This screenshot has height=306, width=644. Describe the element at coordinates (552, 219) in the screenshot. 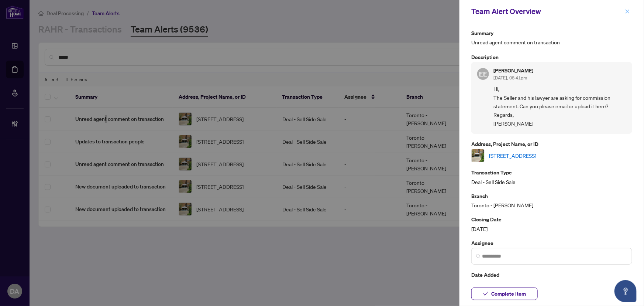

I see `p: Closing Date` at that location.